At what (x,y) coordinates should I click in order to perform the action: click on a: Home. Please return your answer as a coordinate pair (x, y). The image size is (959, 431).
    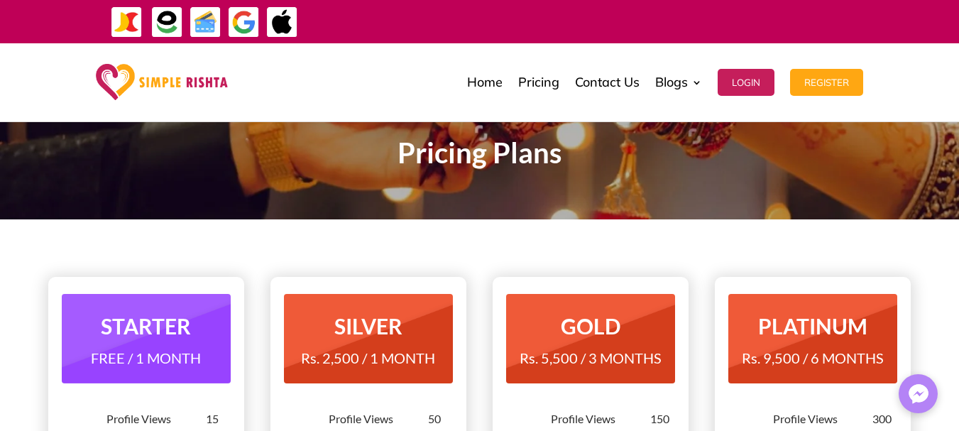
    Looking at the image, I should click on (485, 82).